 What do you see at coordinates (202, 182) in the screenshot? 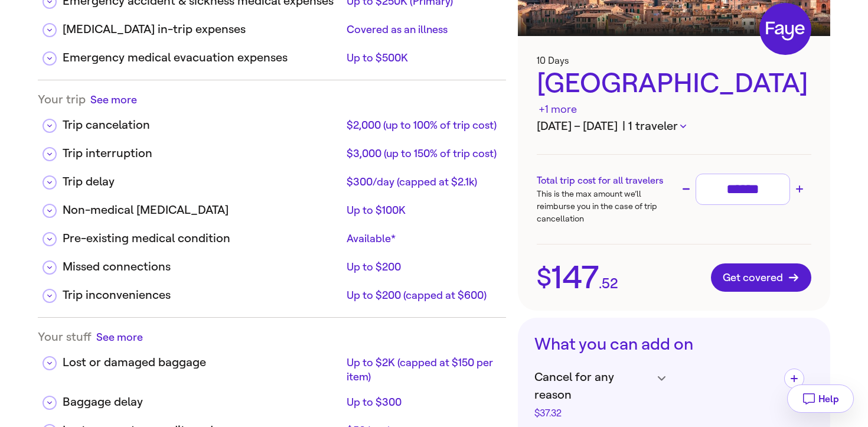
I see `div: Trip delay` at bounding box center [202, 182].